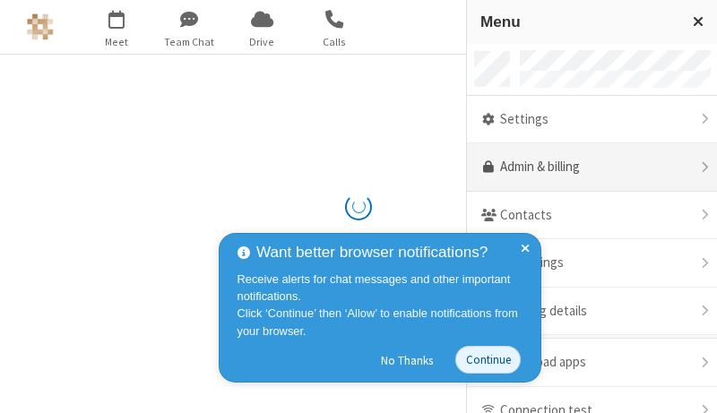 The width and height of the screenshot is (717, 413). What do you see at coordinates (372, 253) in the screenshot?
I see `span: Want better browser notifications?` at bounding box center [372, 253].